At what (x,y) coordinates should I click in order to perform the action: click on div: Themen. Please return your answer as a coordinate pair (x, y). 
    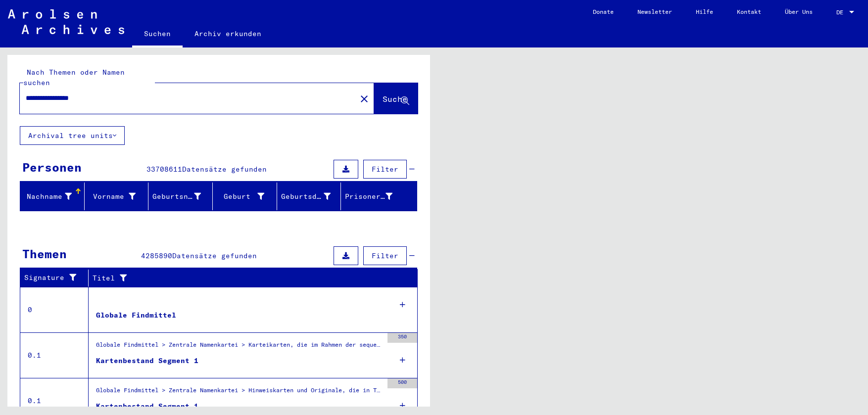
    Looking at the image, I should click on (44, 254).